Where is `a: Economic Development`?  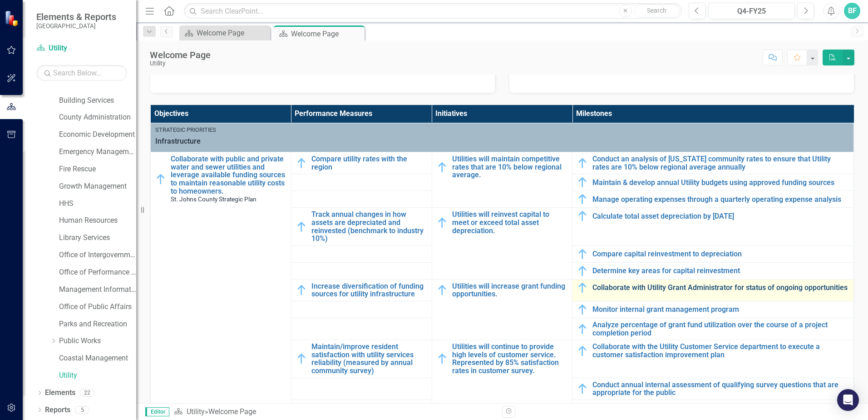
a: Economic Development is located at coordinates (98, 134).